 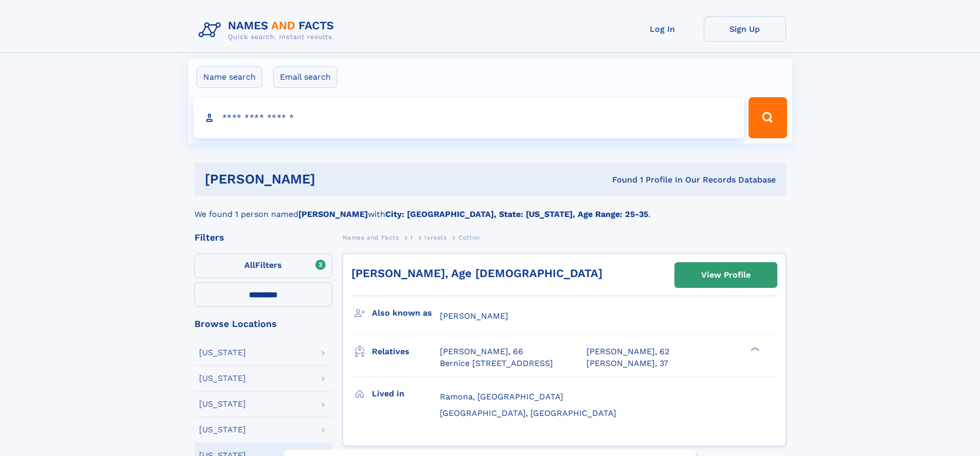 What do you see at coordinates (662, 29) in the screenshot?
I see `a: Log In` at bounding box center [662, 29].